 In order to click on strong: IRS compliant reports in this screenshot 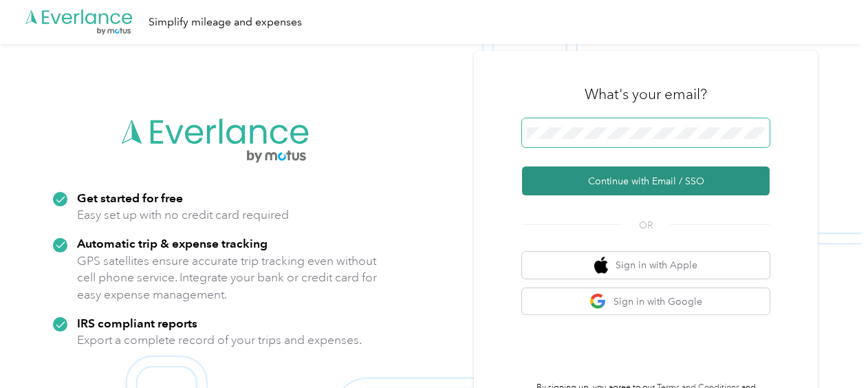, I will do `click(137, 322)`.